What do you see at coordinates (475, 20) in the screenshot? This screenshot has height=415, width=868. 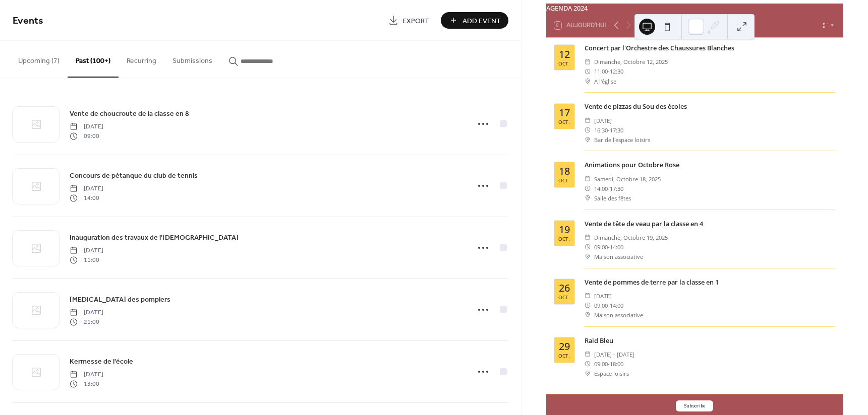 I see `a: Add Event` at bounding box center [475, 20].